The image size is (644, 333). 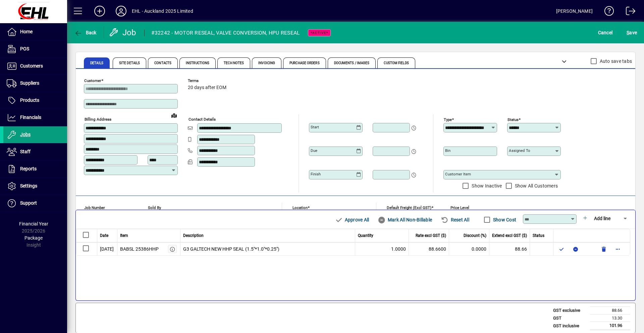 I want to click on span: Extend excl GST ($), so click(x=509, y=236).